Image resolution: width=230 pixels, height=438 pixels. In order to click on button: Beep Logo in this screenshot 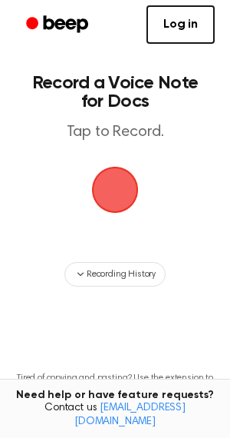, I will do `click(115, 190)`.